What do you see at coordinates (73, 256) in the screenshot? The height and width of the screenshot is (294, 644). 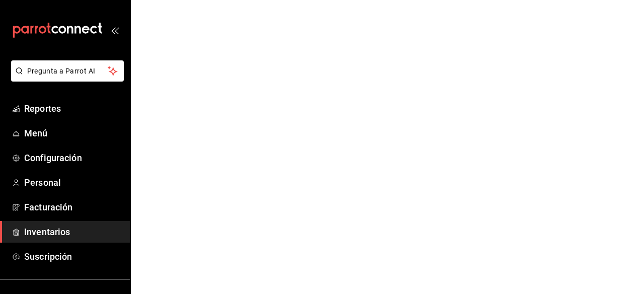 I see `span: Suscripción` at bounding box center [73, 256].